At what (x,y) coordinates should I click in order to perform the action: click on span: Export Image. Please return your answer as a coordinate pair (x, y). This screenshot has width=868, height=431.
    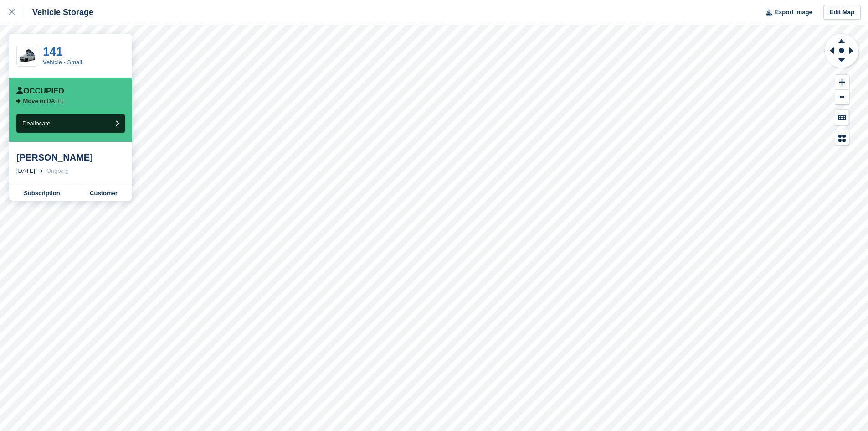
    Looking at the image, I should click on (793, 12).